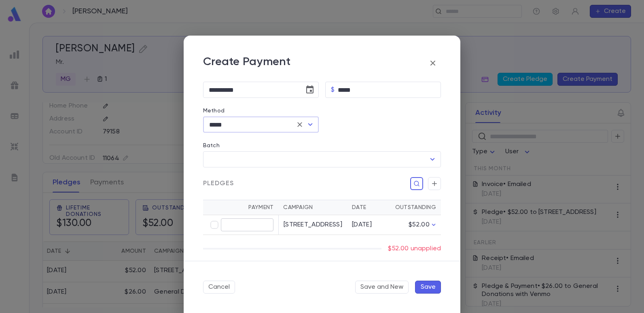 This screenshot has width=644, height=313. What do you see at coordinates (382, 287) in the screenshot?
I see `button: Save and New` at bounding box center [382, 287].